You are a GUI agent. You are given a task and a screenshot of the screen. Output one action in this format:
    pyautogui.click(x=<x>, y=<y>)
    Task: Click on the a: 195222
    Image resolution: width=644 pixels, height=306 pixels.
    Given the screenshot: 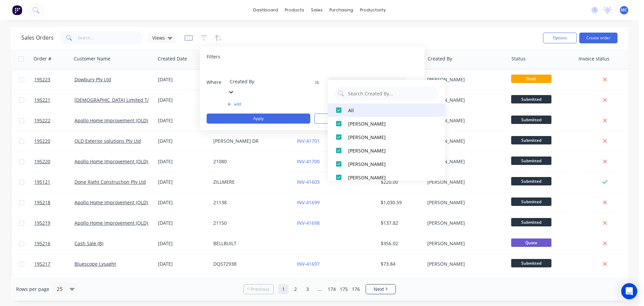 What is the action you would take?
    pyautogui.click(x=55, y=120)
    